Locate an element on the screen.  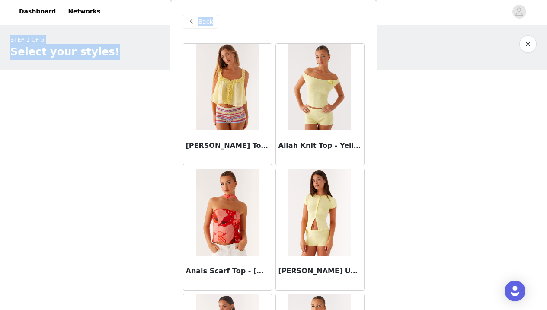
span: Back is located at coordinates (206, 22).